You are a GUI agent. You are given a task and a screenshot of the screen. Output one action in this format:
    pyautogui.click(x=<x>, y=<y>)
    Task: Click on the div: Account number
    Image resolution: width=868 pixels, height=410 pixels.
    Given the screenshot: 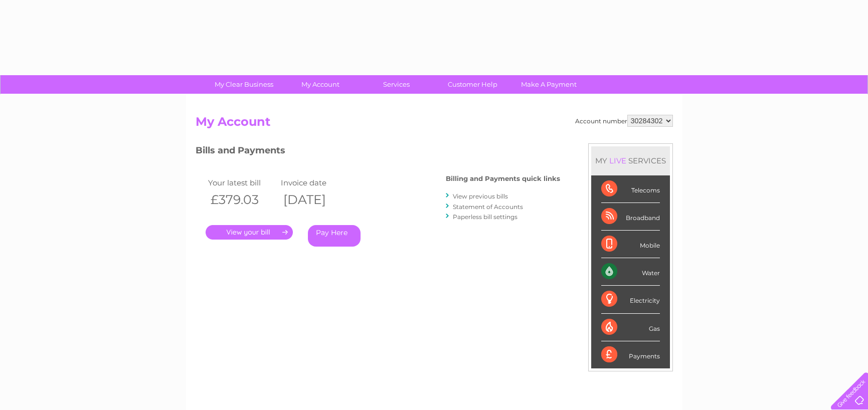 What is the action you would take?
    pyautogui.click(x=624, y=121)
    